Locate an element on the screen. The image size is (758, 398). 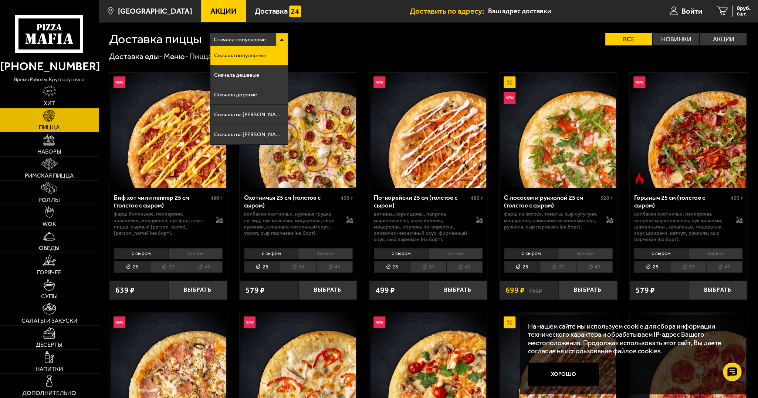
span: Сначала дешевые is located at coordinates (237, 75).